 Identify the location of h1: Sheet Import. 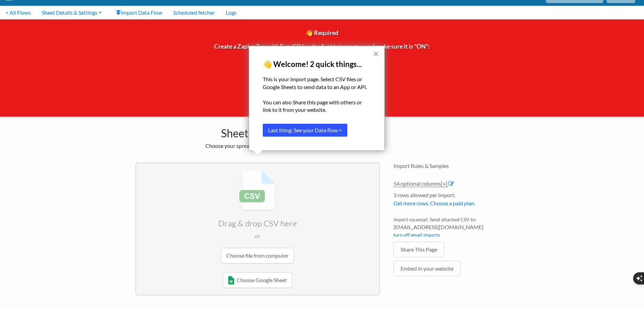
(257, 131).